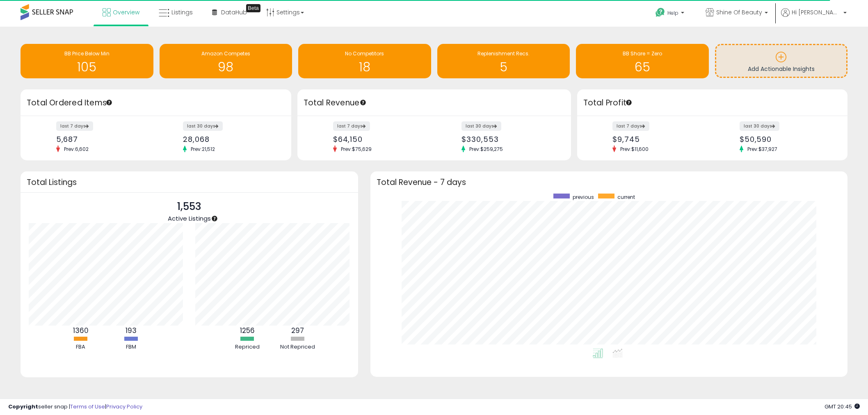 The image size is (868, 415). I want to click on div: Not Repriced, so click(298, 347).